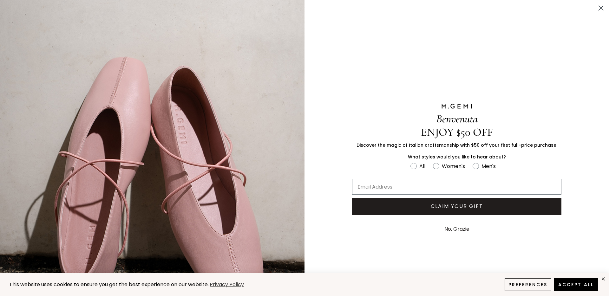  I want to click on div: Women's, so click(453, 166).